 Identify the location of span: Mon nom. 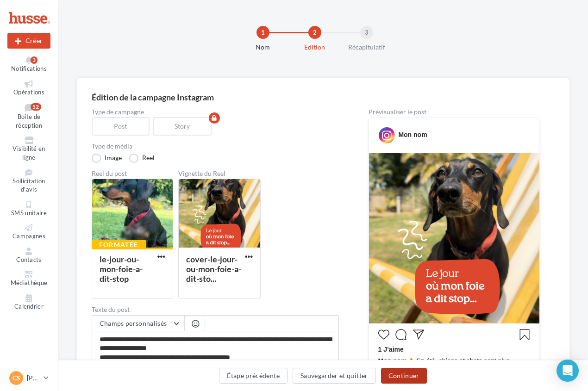
(393, 361).